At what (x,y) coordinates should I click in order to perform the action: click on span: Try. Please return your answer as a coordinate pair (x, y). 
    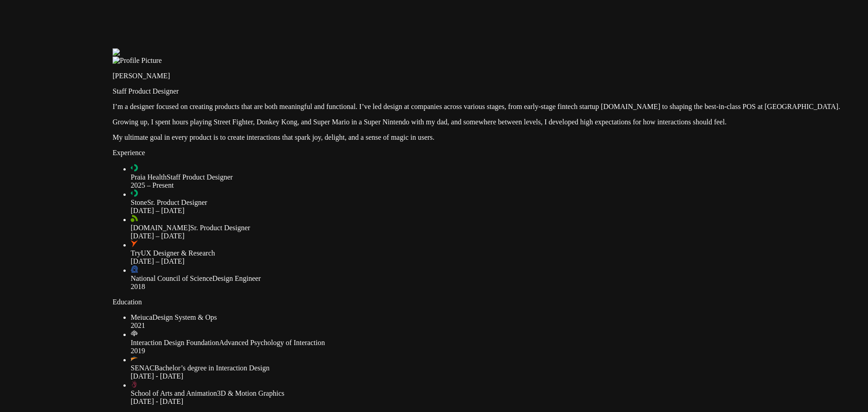
    Looking at the image, I should click on (136, 253).